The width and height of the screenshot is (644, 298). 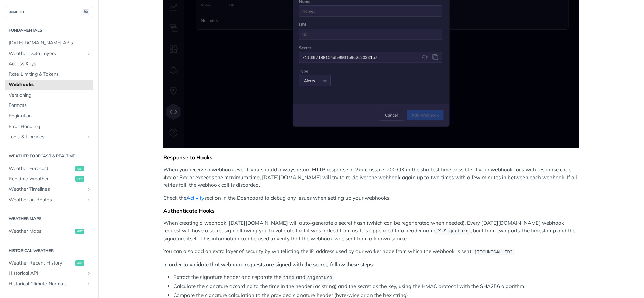 I want to click on button: Show subpages for Historical Climate Normals, so click(x=89, y=284).